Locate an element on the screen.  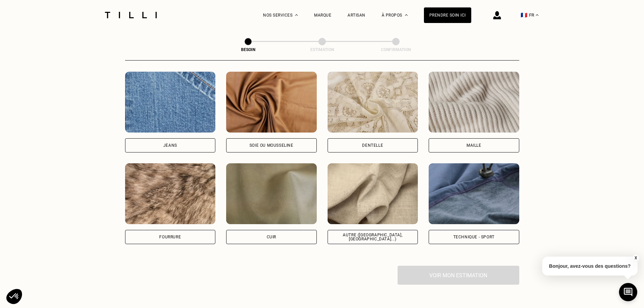
img: menu déroulant is located at coordinates (537, 15).